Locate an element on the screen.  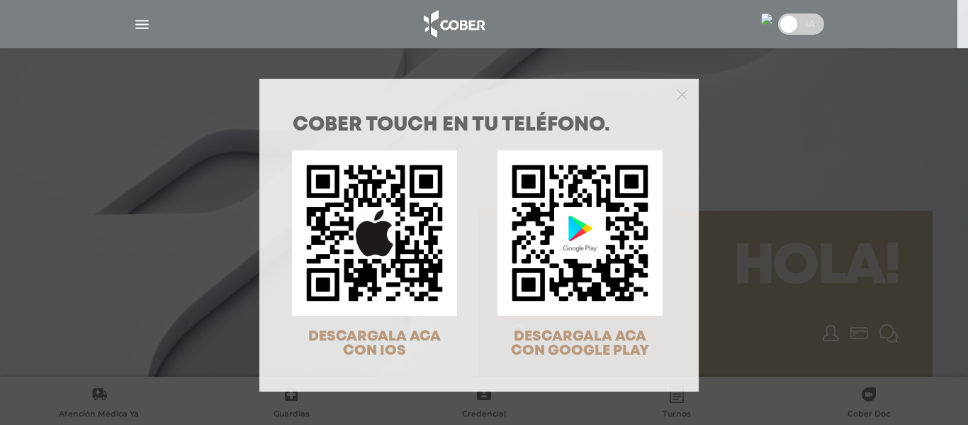
span: DESCARGALA ACA CON GOOGLE PLAY is located at coordinates (580, 343).